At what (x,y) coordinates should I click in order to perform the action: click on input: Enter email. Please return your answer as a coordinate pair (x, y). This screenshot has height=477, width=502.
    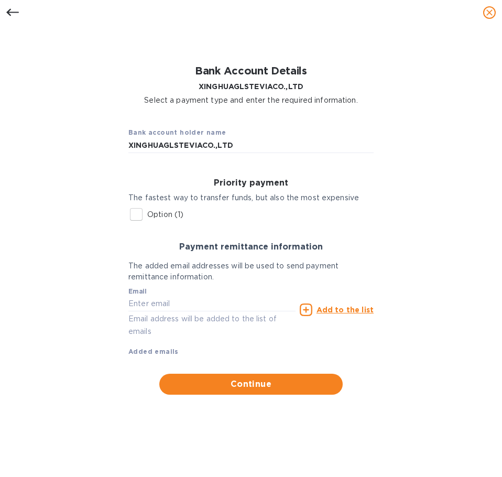
    Looking at the image, I should click on (212, 304).